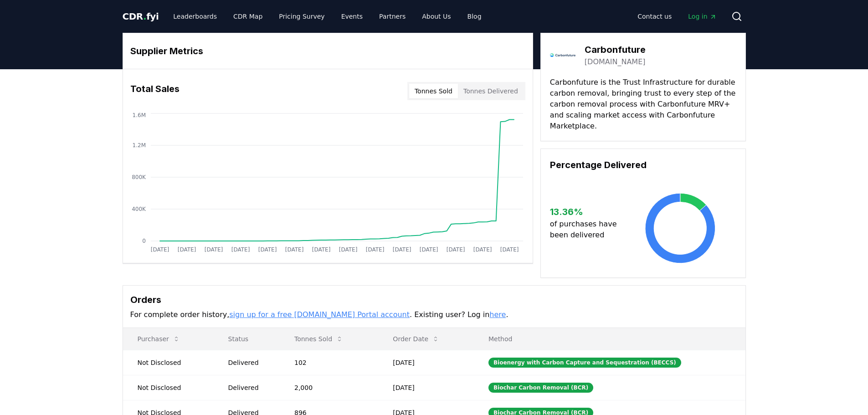 Image resolution: width=868 pixels, height=415 pixels. What do you see at coordinates (587, 212) in the screenshot?
I see `h3: 13.36 %` at bounding box center [587, 212].